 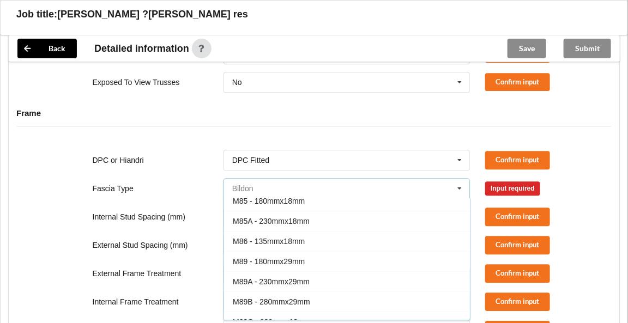 What do you see at coordinates (271, 221) in the screenshot?
I see `span: M85A - 230mmx18mm` at bounding box center [271, 221].